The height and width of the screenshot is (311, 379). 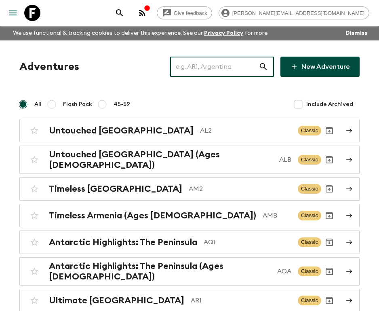 I want to click on p: AR1, so click(x=241, y=300).